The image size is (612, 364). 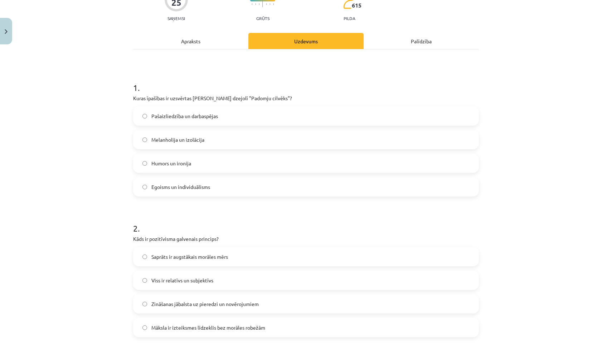 What do you see at coordinates (145, 116) in the screenshot?
I see `input: Pašaizliedzība un darbaspējas` at bounding box center [145, 116].